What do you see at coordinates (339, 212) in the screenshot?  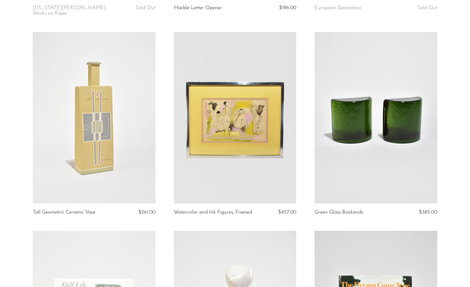 I see `a: Green Glass Bookends` at bounding box center [339, 212].